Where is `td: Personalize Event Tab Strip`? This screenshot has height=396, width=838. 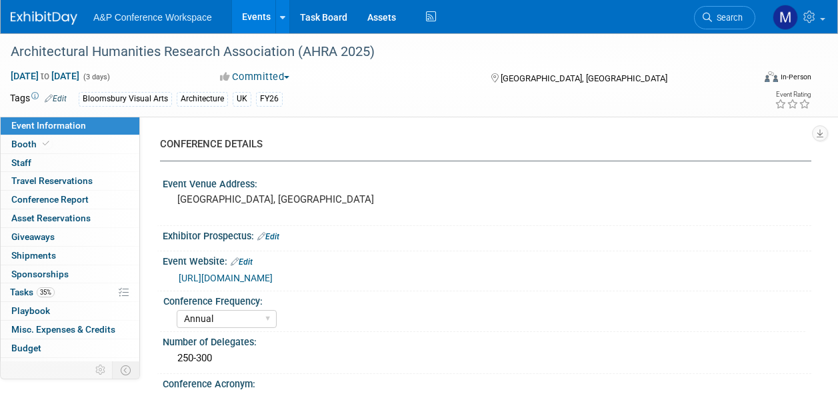 td: Personalize Event Tab Strip is located at coordinates (101, 370).